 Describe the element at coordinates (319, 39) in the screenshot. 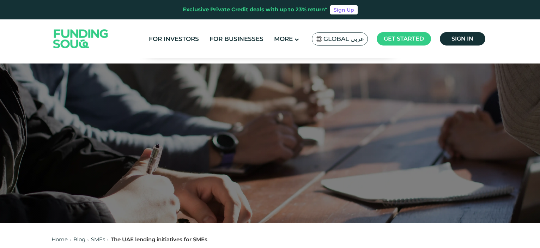

I see `img: SA Flag` at that location.